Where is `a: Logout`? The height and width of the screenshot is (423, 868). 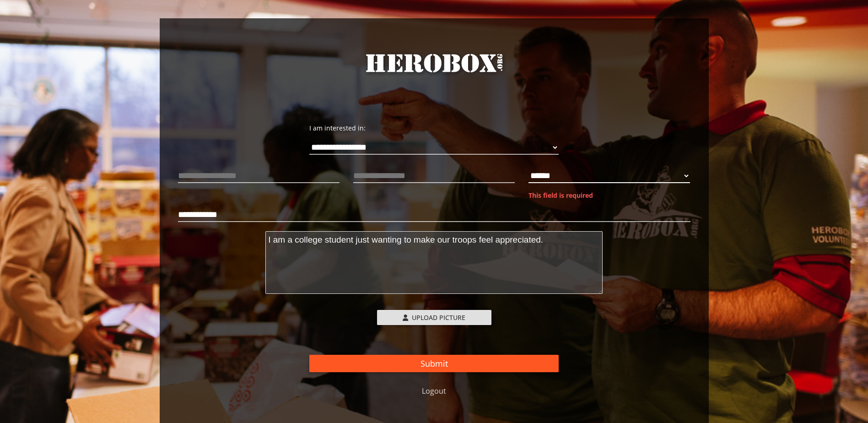
a: Logout is located at coordinates (434, 391).